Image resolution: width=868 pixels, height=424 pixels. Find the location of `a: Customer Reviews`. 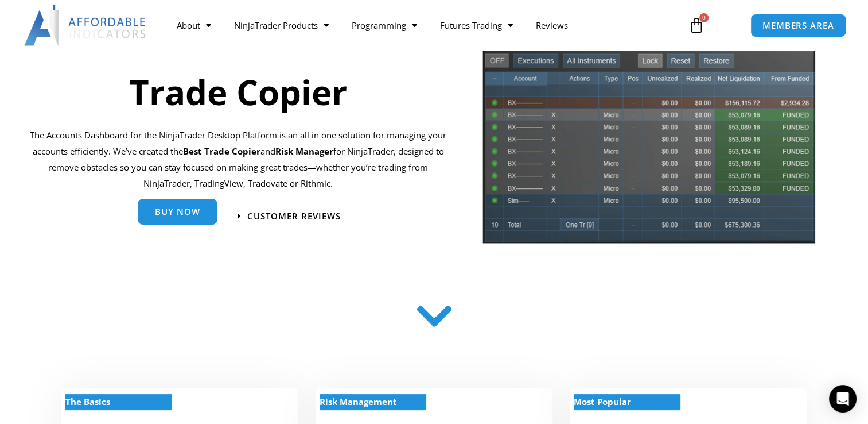

a: Customer Reviews is located at coordinates (289, 216).